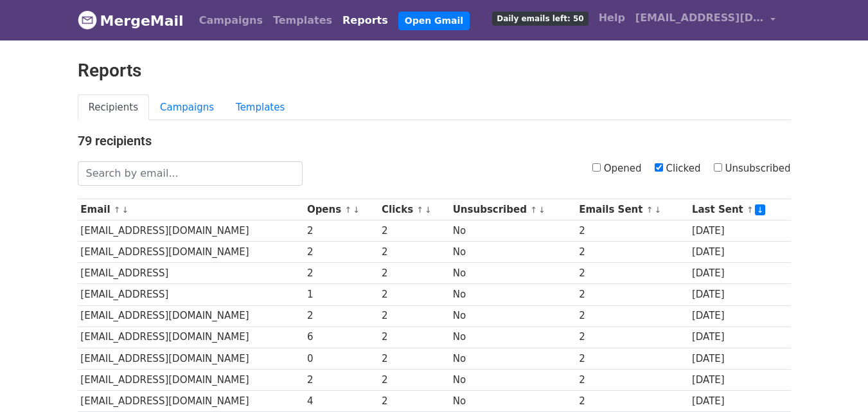 The image size is (868, 412). What do you see at coordinates (658, 167) in the screenshot?
I see `input: Clicked` at bounding box center [658, 167].